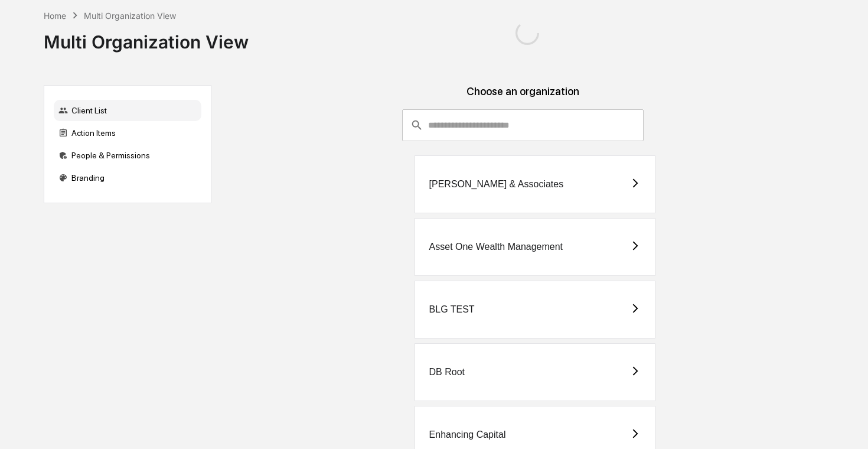  What do you see at coordinates (451, 310) in the screenshot?
I see `div: BLG TEST` at bounding box center [451, 310].